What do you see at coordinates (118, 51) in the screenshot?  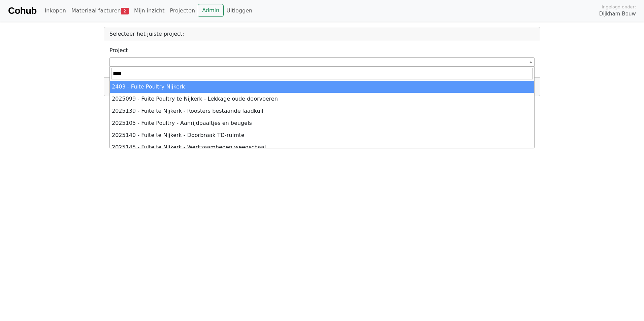 I see `label: Project` at bounding box center [118, 51].